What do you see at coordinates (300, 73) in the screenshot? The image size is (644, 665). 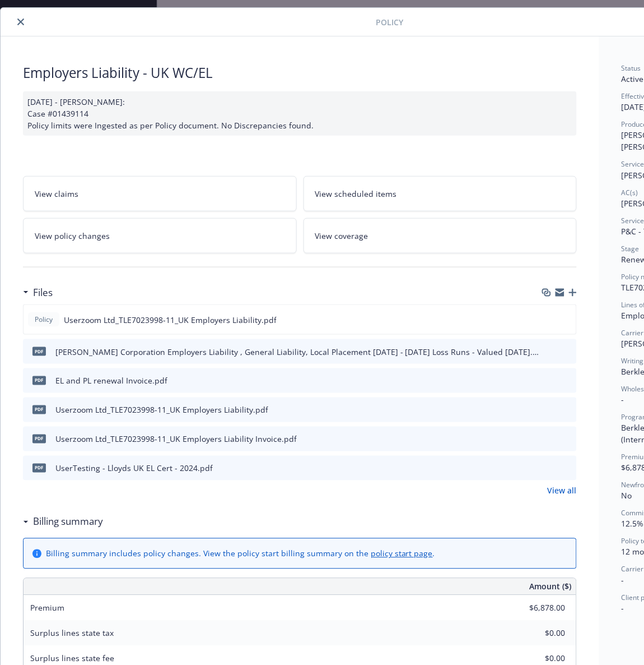 I see `div: Employers Liability - UK WC/EL` at bounding box center [300, 73].